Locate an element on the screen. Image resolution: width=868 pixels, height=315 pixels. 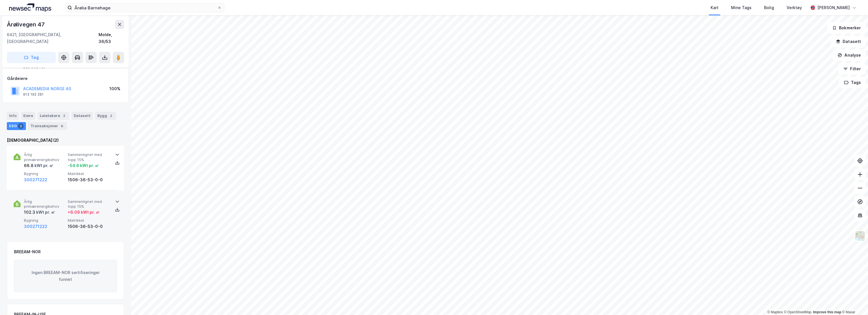
div: 913 192 281 is located at coordinates (33, 94).